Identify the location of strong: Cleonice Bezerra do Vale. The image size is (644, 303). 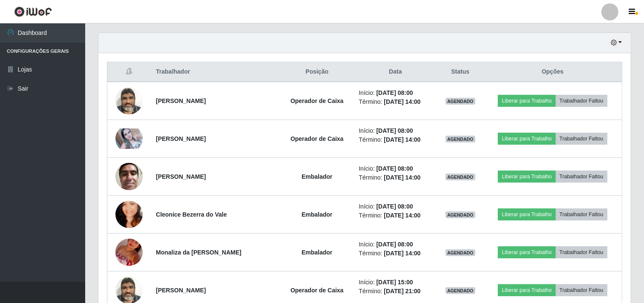
(191, 214).